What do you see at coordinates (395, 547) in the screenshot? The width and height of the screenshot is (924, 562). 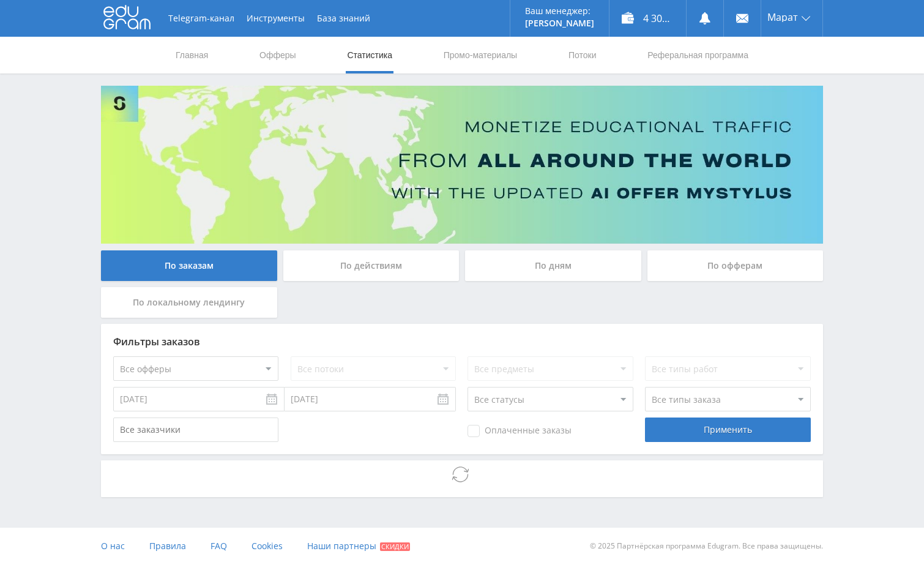 I see `span: Скидки` at bounding box center [395, 547].